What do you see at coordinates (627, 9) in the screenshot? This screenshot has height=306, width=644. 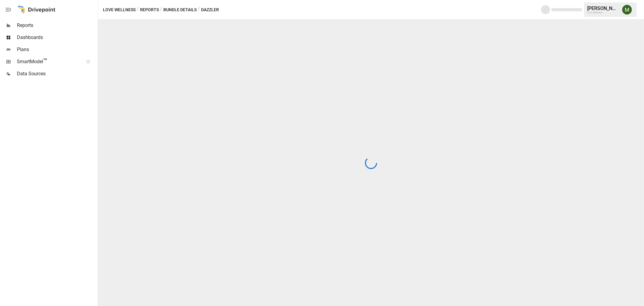 I see `button: Meredith Lacasse` at bounding box center [627, 9].